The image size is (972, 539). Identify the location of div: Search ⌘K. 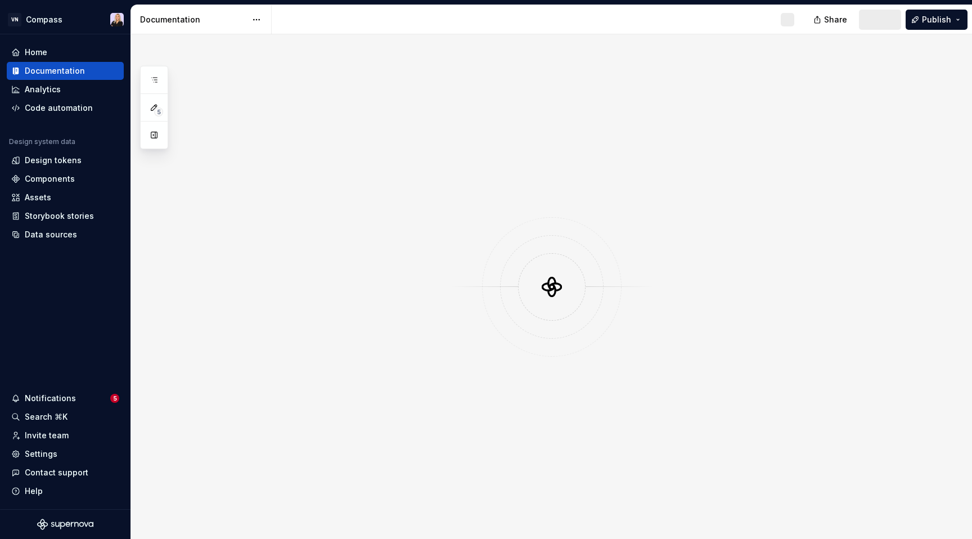
(46, 417).